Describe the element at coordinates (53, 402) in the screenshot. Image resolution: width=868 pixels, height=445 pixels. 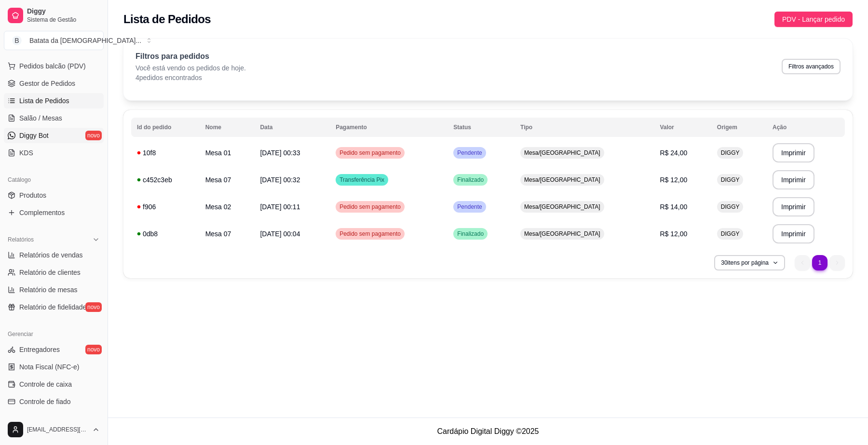
I see `a: Controle de fiado` at that location.